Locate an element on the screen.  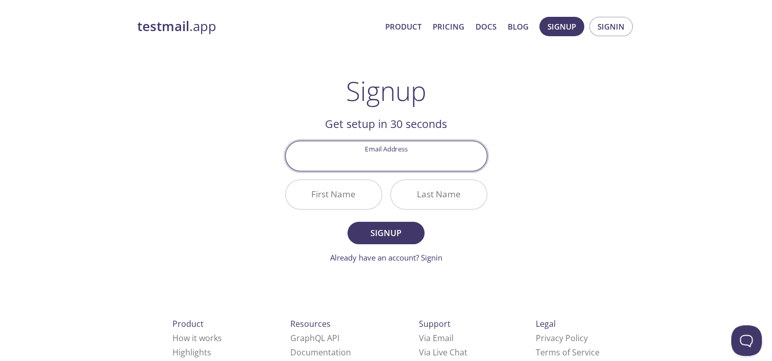
span: Legal is located at coordinates (545, 324).